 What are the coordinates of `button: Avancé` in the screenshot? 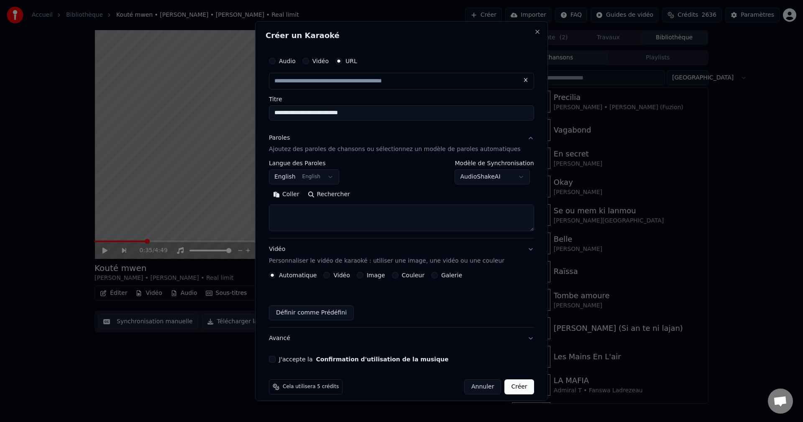 It's located at (402, 339).